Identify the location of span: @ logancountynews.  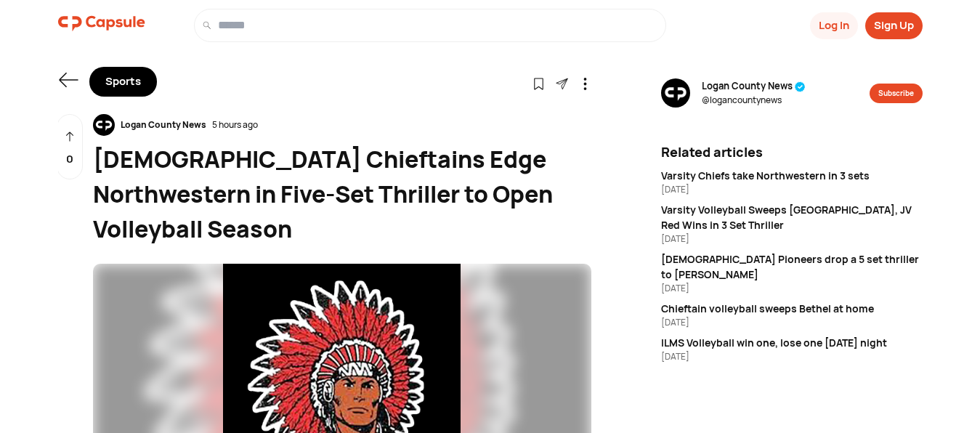
(753, 100).